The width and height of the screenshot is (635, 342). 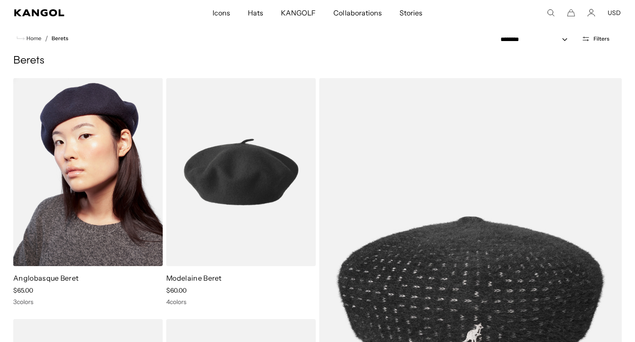 I want to click on summary: Search here, so click(x=551, y=13).